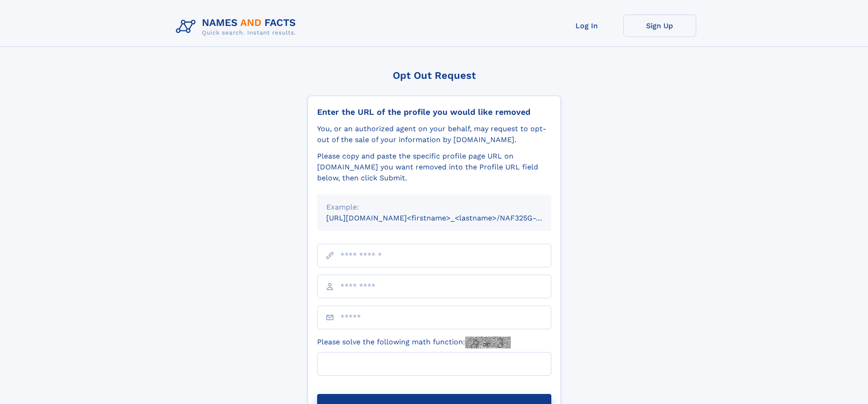 The height and width of the screenshot is (404, 868). What do you see at coordinates (659, 25) in the screenshot?
I see `a: Sign Up` at bounding box center [659, 25].